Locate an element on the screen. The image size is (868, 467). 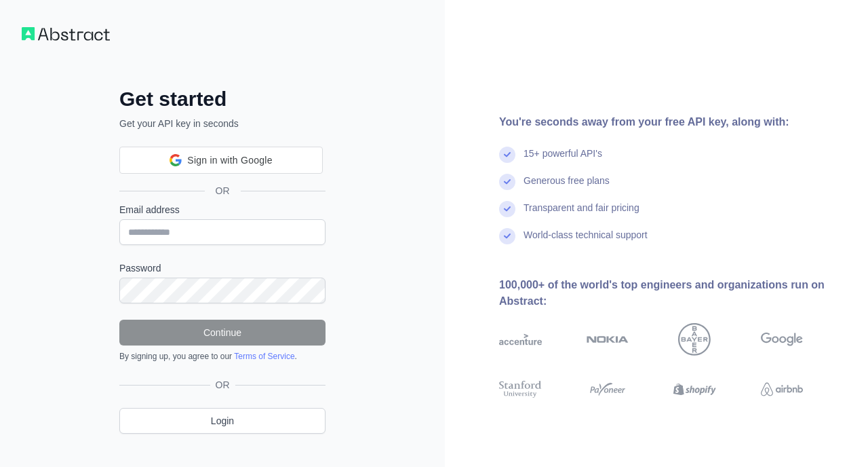
div: Transparent and fair pricing is located at coordinates (582, 215).